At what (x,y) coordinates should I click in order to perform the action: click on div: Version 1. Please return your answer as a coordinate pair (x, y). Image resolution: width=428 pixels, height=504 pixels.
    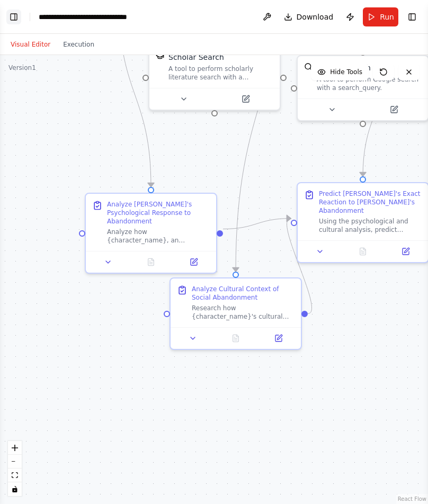
    Looking at the image, I should click on (22, 68).